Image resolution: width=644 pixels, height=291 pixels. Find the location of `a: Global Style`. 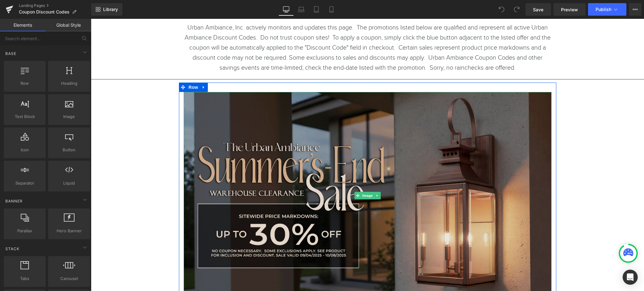

a: Global Style is located at coordinates (68, 25).